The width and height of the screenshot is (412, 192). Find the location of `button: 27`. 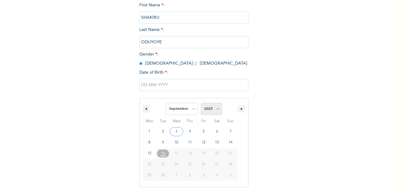

button: 27 is located at coordinates (217, 164).